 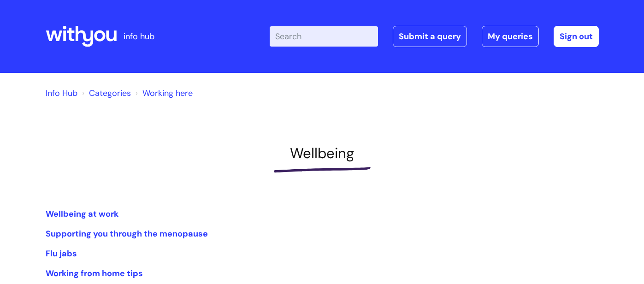 What do you see at coordinates (167, 93) in the screenshot?
I see `a: Working here` at bounding box center [167, 93].